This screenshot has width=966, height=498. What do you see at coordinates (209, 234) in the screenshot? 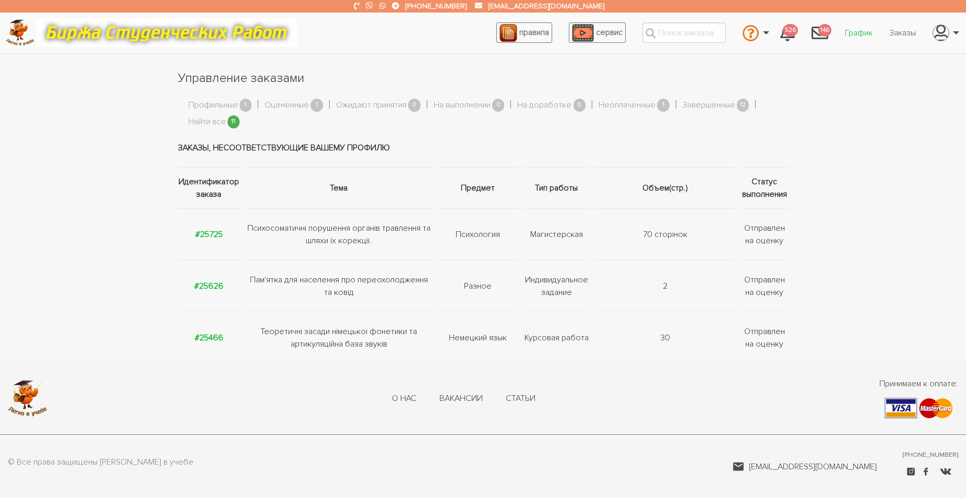
I see `strong: #25725` at bounding box center [209, 234].